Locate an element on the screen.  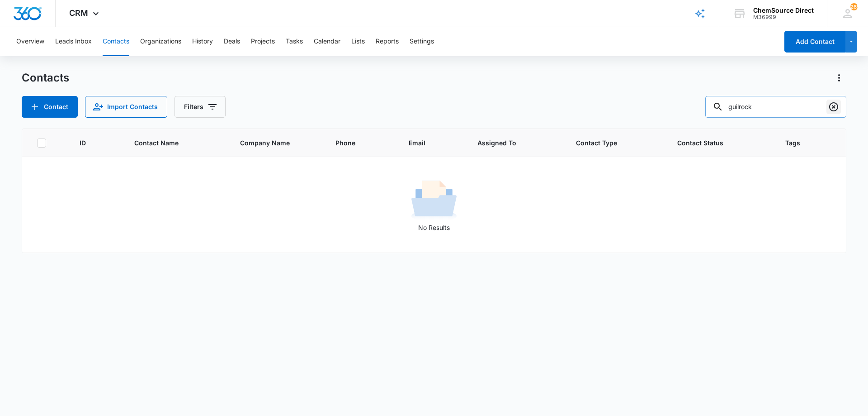
button: Actions is located at coordinates (839, 78).